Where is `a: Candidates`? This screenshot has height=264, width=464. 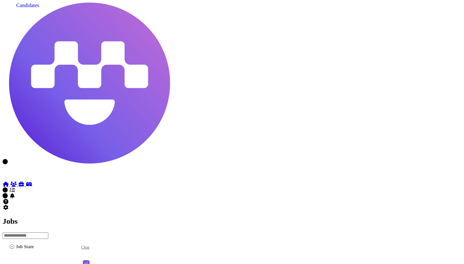 a: Candidates is located at coordinates (14, 184).